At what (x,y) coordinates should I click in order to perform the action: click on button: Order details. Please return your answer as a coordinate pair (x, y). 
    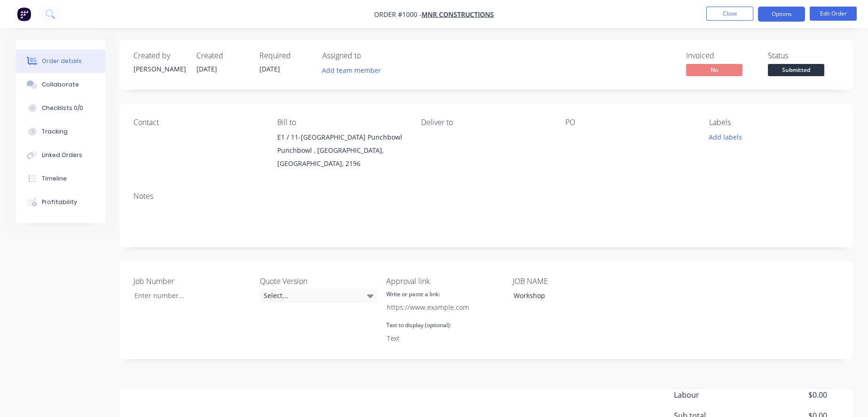
    Looking at the image, I should click on (60, 61).